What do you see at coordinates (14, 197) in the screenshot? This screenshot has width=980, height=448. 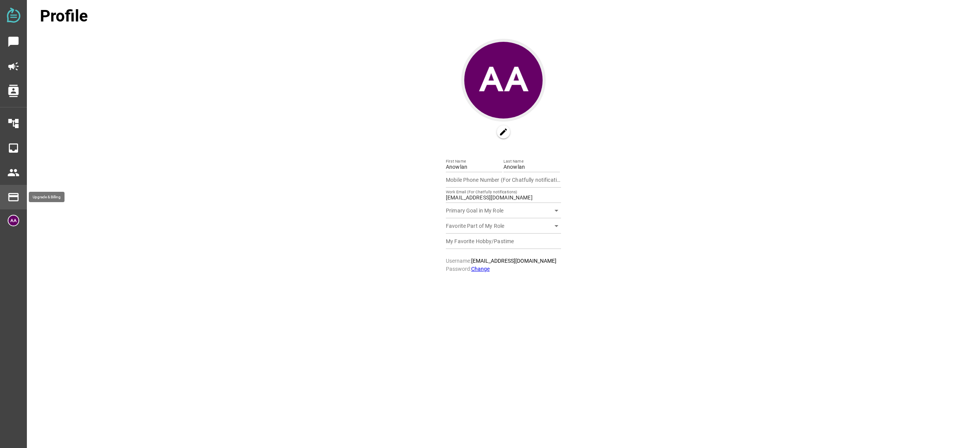 I see `i: payment` at bounding box center [14, 197].